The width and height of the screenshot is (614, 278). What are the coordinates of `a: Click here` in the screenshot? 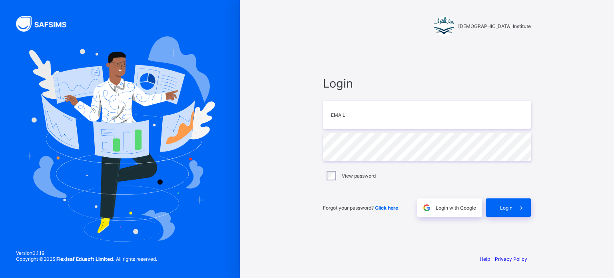 It's located at (387, 208).